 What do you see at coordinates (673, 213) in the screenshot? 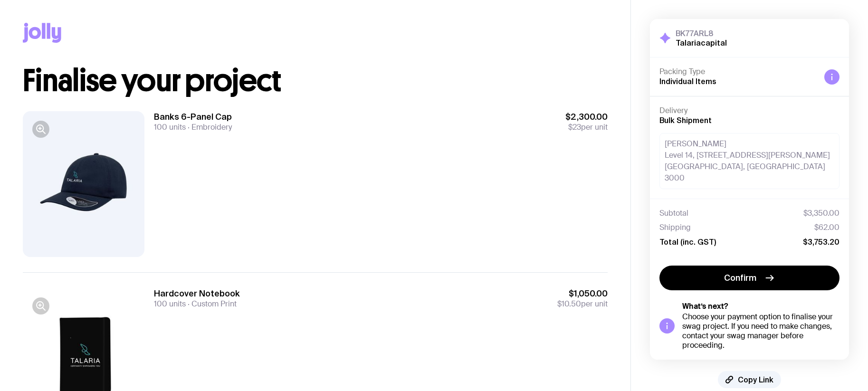
I see `span: Subtotal` at bounding box center [673, 213].